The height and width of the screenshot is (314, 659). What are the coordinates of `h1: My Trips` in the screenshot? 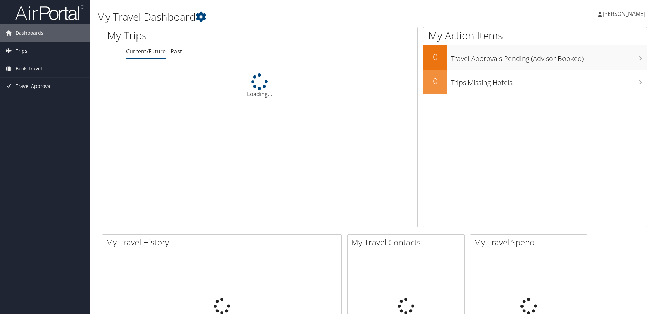 It's located at (194, 35).